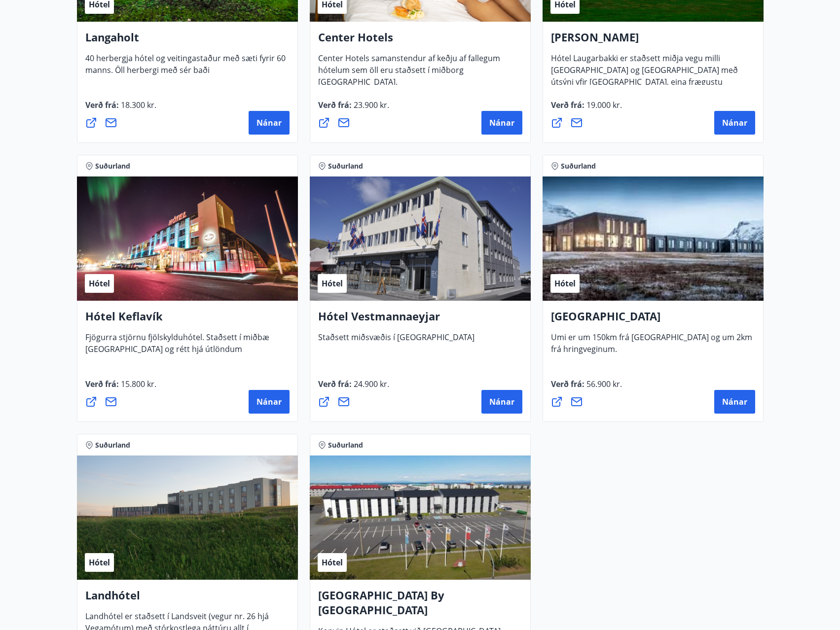 Image resolution: width=840 pixels, height=630 pixels. Describe the element at coordinates (603, 105) in the screenshot. I see `span: 19.000 kr.` at that location.